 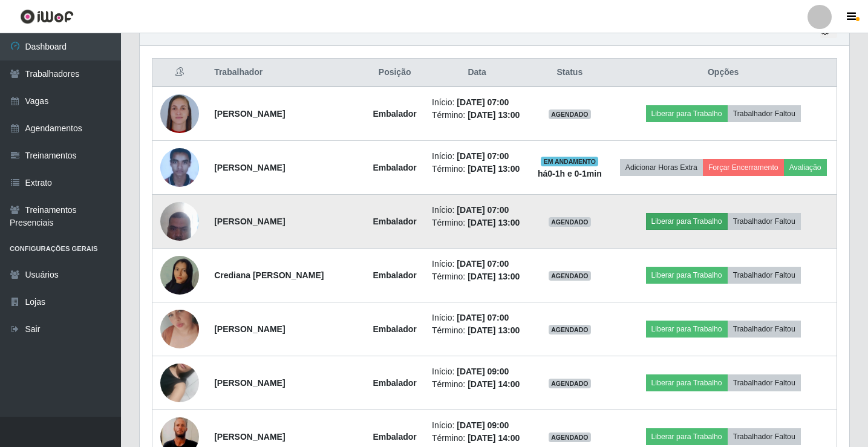 I want to click on img: CoreUI Logo, so click(x=46, y=16).